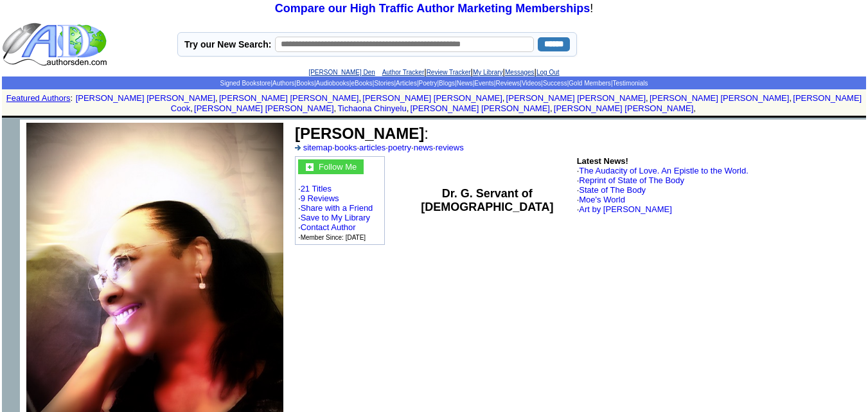 The width and height of the screenshot is (868, 412). Describe the element at coordinates (345, 147) in the screenshot. I see `a: books` at that location.